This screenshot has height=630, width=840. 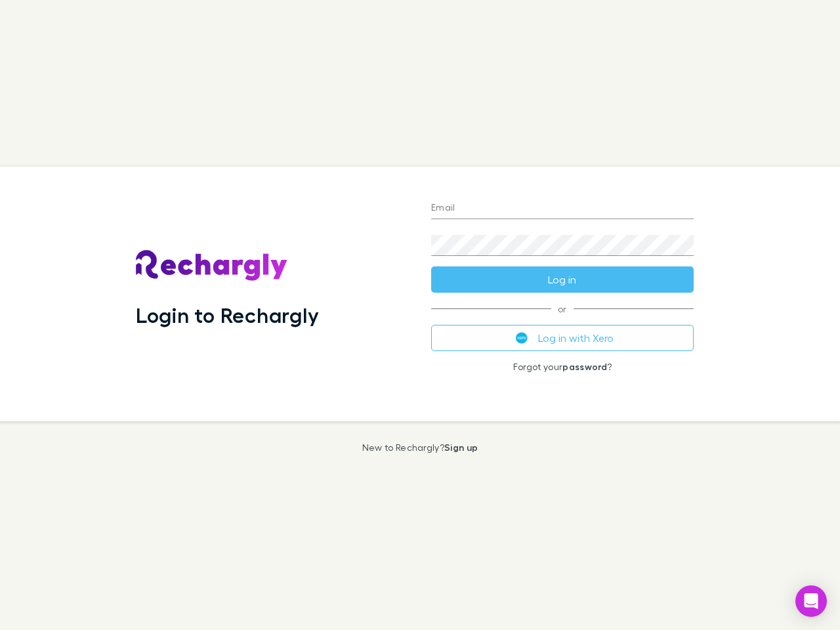 What do you see at coordinates (521, 338) in the screenshot?
I see `img: Xero's logo` at bounding box center [521, 338].